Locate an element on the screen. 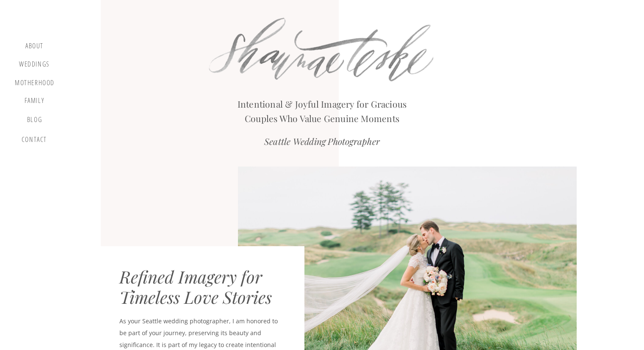 The image size is (644, 350). i: Seattle Wedding Photographer is located at coordinates (322, 141).